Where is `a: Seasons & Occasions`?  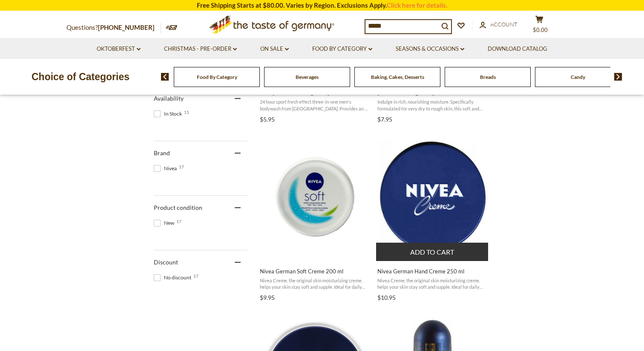
a: Seasons & Occasions is located at coordinates (430, 49).